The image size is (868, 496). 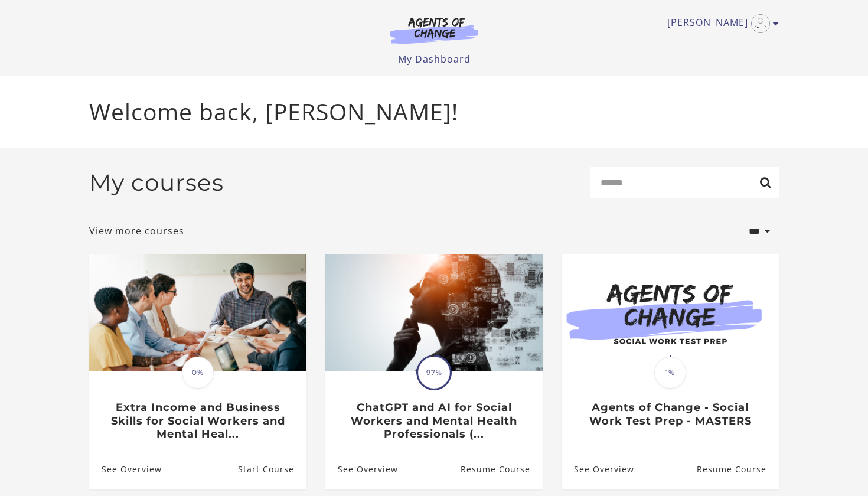 What do you see at coordinates (737, 469) in the screenshot?
I see `a: Agents of Change - Social Work Test Prep - MASTERS: Resume Course` at bounding box center [737, 469].